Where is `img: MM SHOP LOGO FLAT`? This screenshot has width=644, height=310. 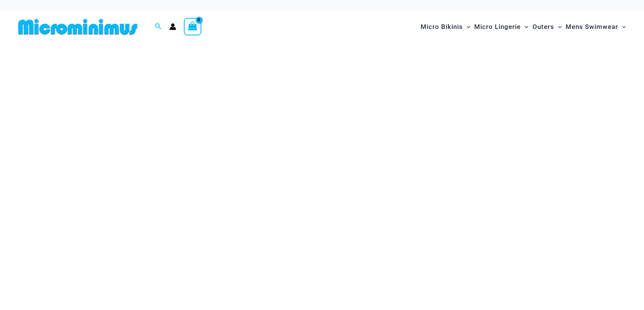 img: MM SHOP LOGO FLAT is located at coordinates (78, 27).